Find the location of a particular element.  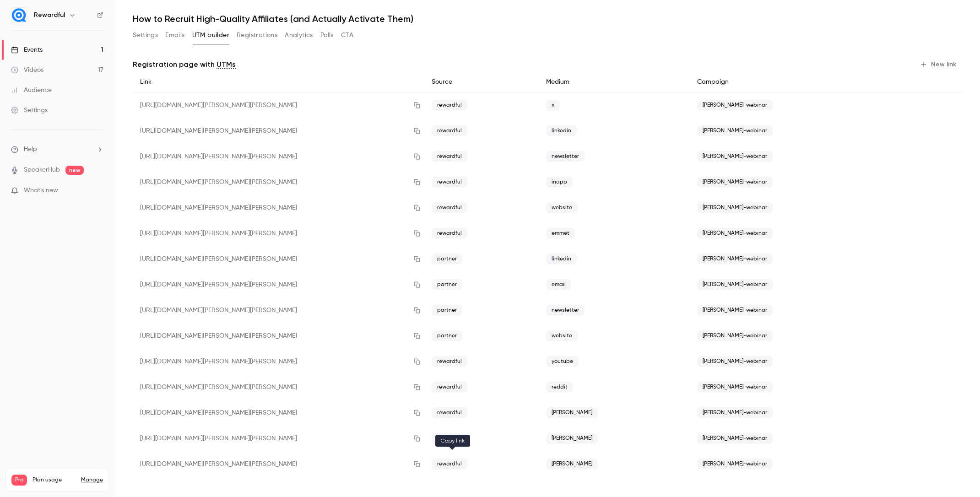

div: Videos is located at coordinates (27, 70).